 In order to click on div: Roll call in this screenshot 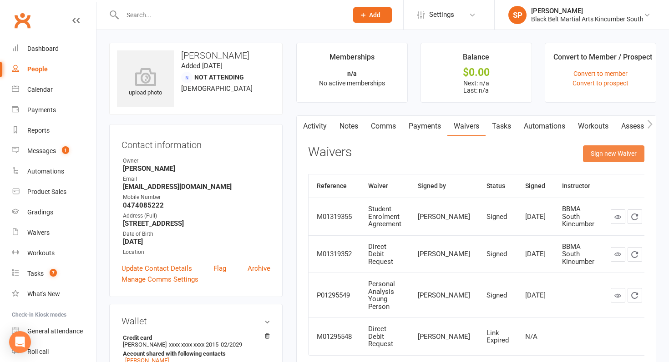, I will do `click(38, 352)`.